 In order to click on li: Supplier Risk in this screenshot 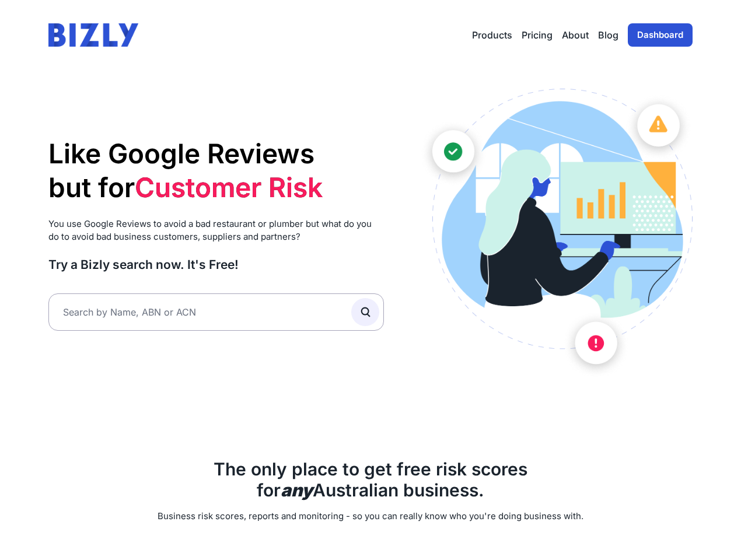, I will do `click(229, 221)`.